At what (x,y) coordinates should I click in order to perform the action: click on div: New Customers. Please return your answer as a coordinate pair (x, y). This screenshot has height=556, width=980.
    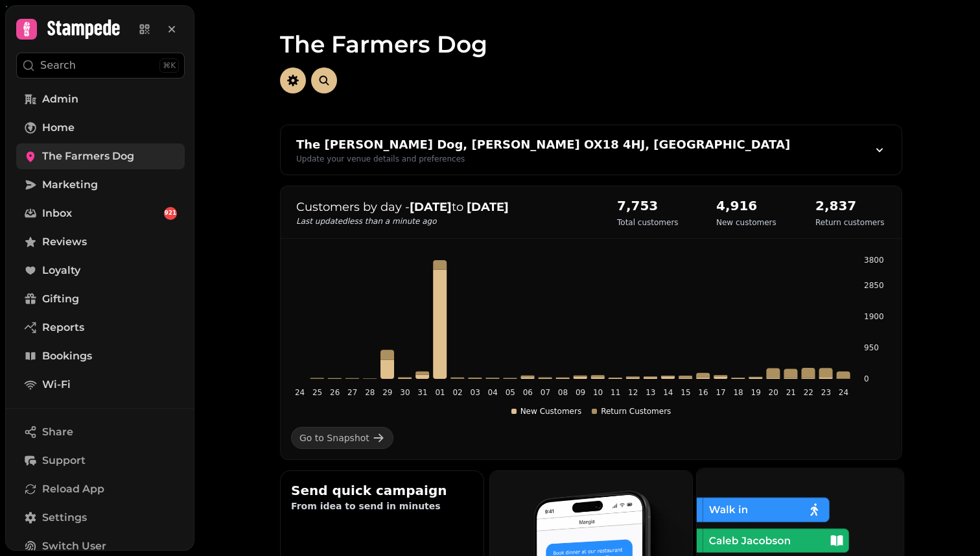
    Looking at the image, I should click on (546, 411).